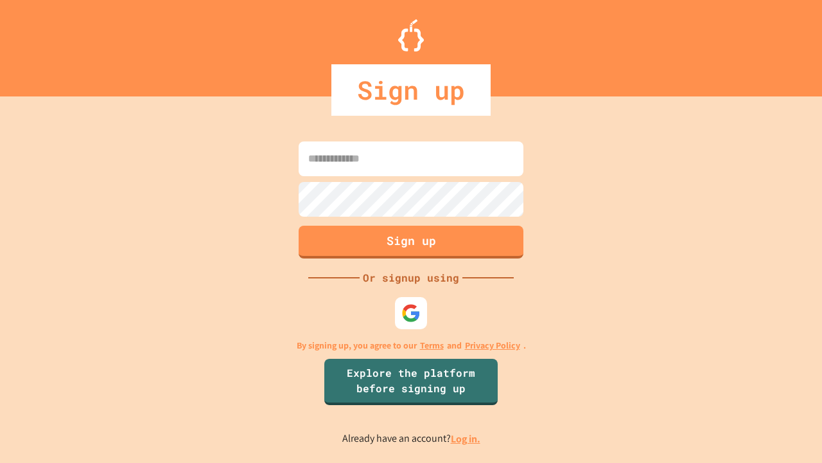  Describe the element at coordinates (411, 242) in the screenshot. I see `button: Sign up` at that location.